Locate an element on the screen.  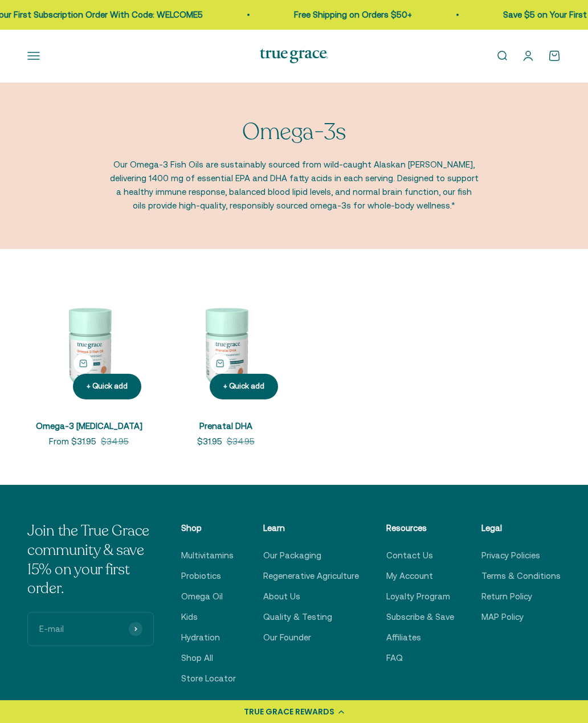
a: Multivitamins is located at coordinates (208, 555).